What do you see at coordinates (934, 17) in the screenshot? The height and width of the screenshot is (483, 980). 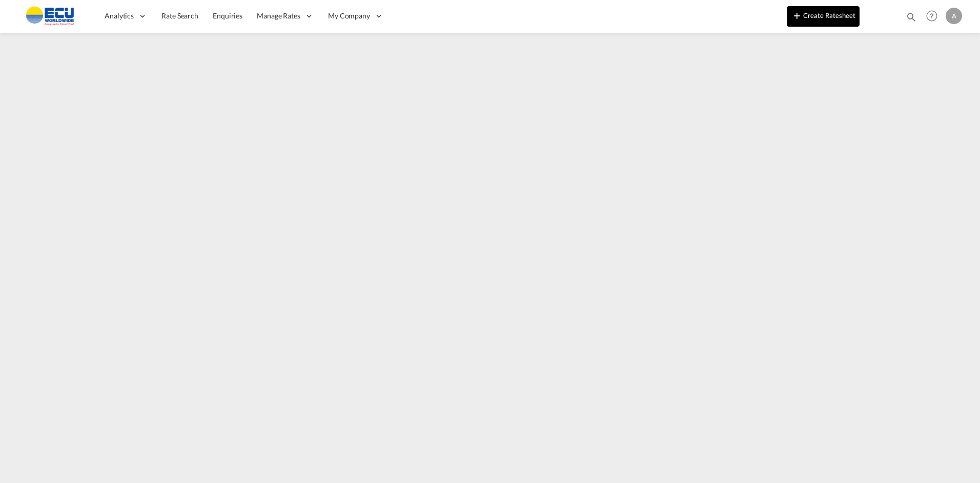 I see `div: Help` at bounding box center [934, 17].